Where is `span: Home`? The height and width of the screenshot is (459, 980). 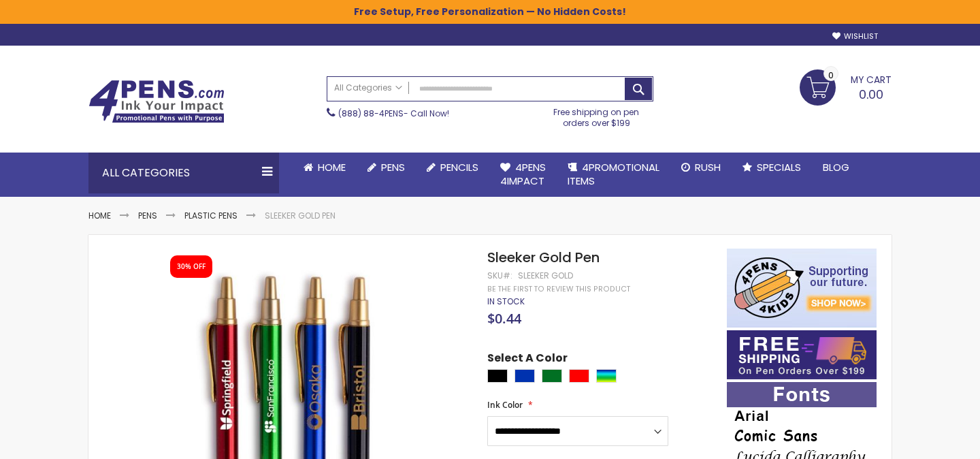
span: Home is located at coordinates (332, 167).